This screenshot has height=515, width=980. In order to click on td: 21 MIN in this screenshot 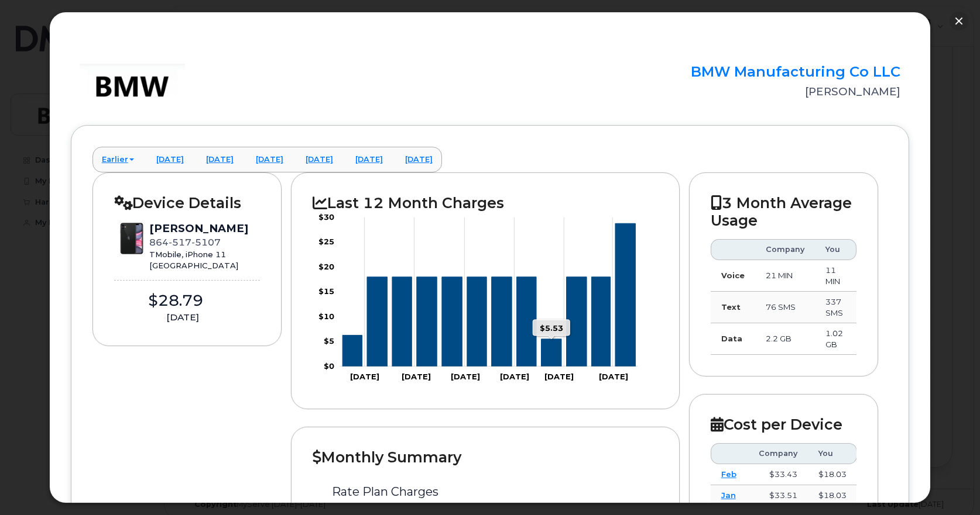, I will do `click(785, 276)`.